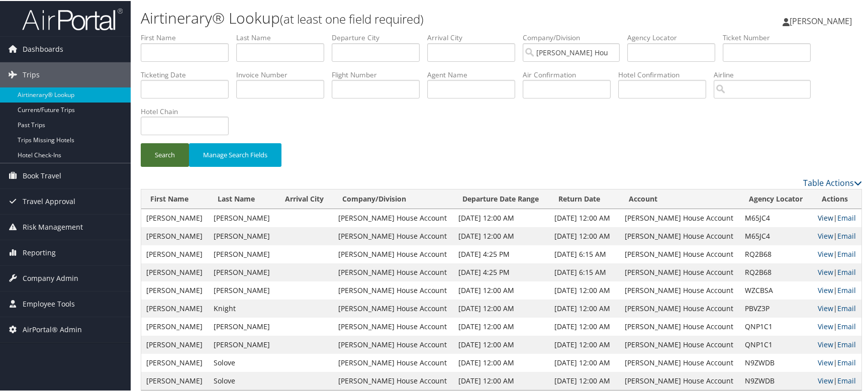 This screenshot has height=391, width=868. Describe the element at coordinates (393, 198) in the screenshot. I see `th: Company/Division` at that location.